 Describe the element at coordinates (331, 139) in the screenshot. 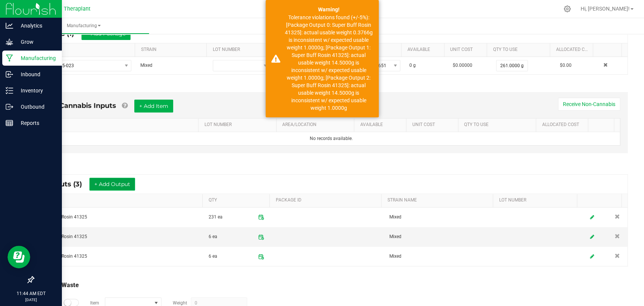

I see `td: No records available.` at that location.